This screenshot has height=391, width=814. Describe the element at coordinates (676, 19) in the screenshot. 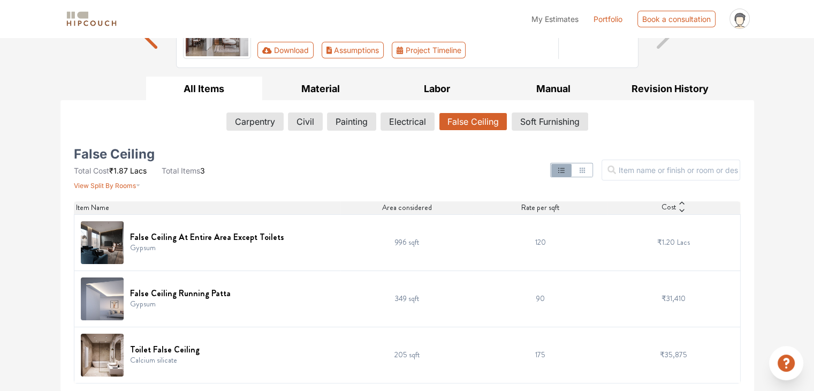

I see `div: Book a consultation` at that location.